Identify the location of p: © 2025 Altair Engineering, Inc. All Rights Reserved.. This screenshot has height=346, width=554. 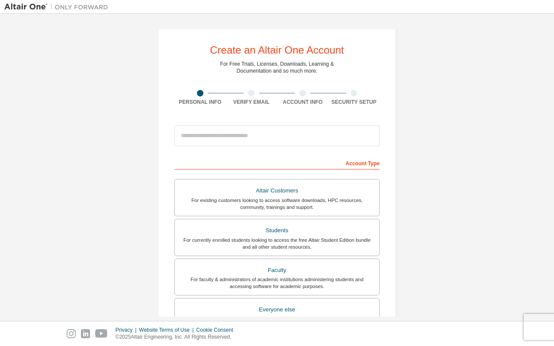
(177, 337).